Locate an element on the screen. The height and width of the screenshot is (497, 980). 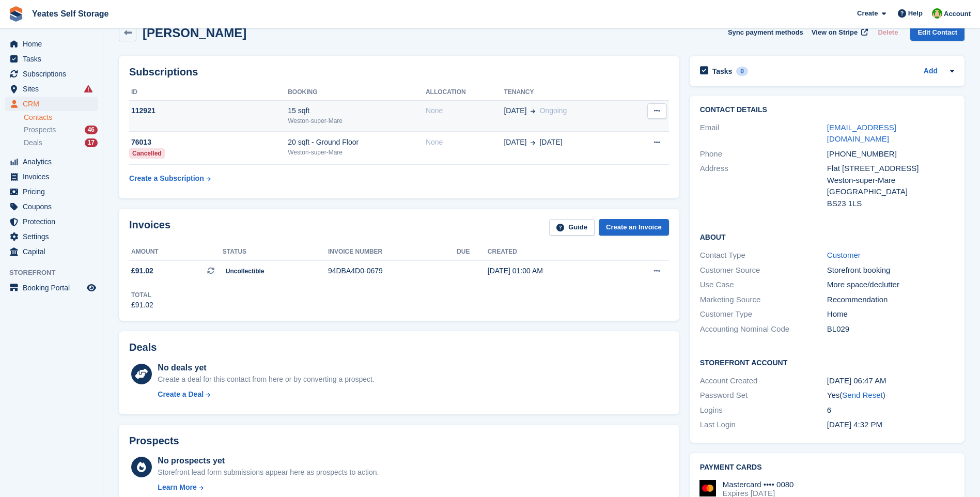
h2: Tasks is located at coordinates (722, 71).